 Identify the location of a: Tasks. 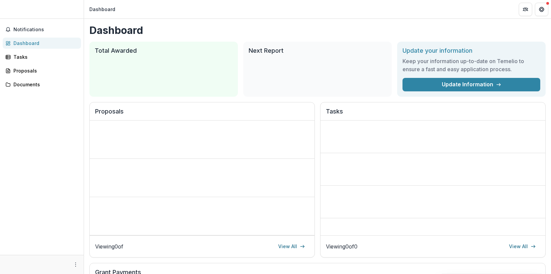
(42, 57).